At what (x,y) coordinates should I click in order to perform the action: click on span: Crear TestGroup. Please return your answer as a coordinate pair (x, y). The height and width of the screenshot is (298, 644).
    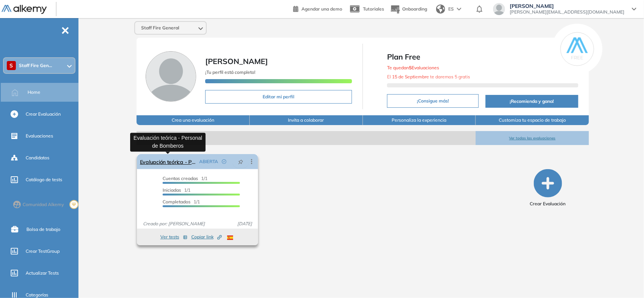
    Looking at the image, I should click on (42, 251).